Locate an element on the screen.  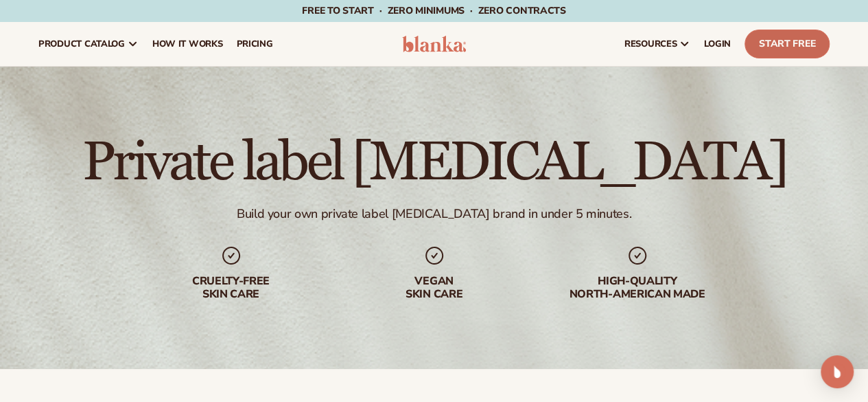
span: pricing is located at coordinates (254, 44).